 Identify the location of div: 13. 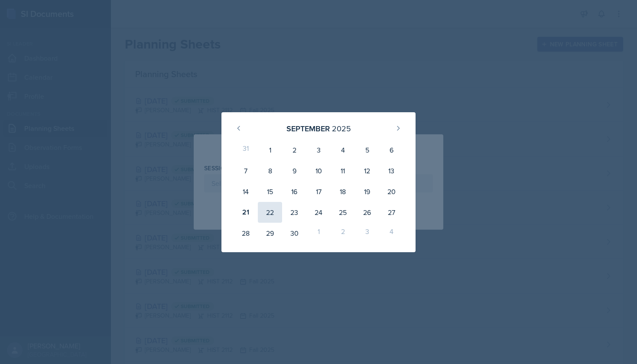
(391, 171).